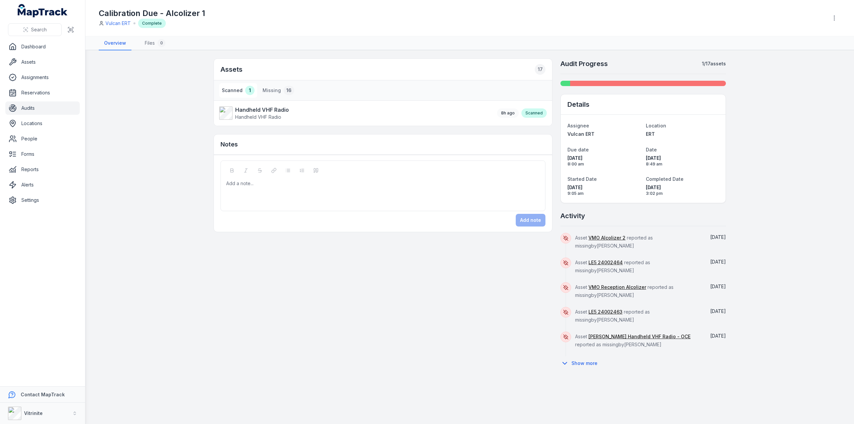 Image resolution: width=854 pixels, height=424 pixels. Describe the element at coordinates (250, 90) in the screenshot. I see `div: 1` at that location.